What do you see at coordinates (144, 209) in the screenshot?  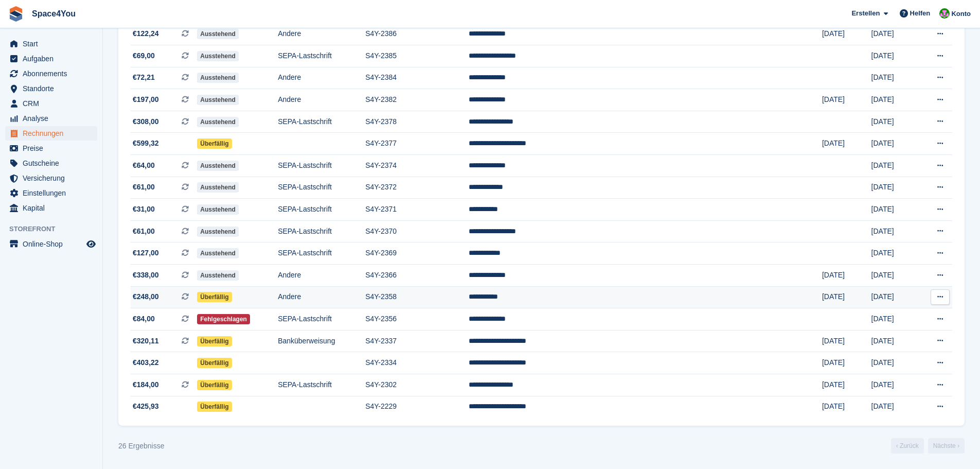 I see `span: €31,00` at bounding box center [144, 209].